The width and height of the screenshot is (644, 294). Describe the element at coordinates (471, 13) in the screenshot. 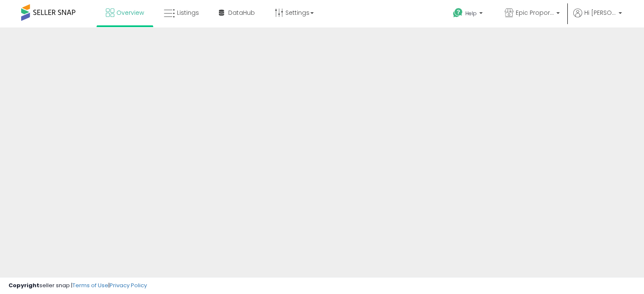

I see `span: Help` at that location.